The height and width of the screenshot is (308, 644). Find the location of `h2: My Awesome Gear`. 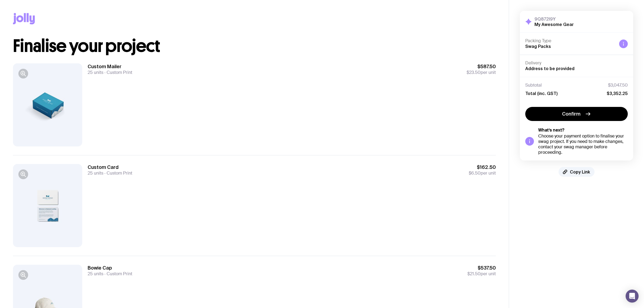

h2: My Awesome Gear is located at coordinates (554, 24).